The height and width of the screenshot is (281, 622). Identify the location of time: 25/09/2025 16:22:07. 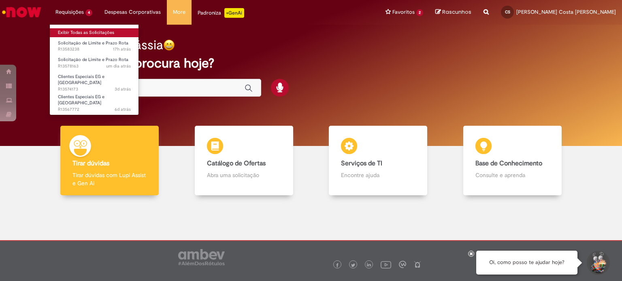
(123, 109).